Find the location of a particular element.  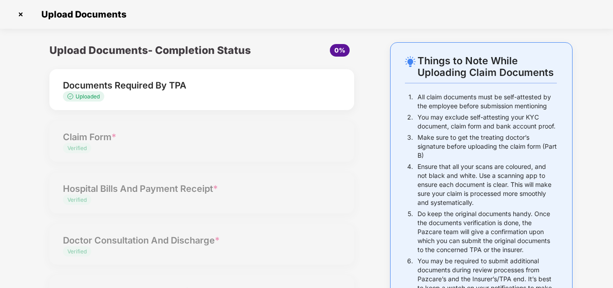

p: 4. is located at coordinates (410, 185).